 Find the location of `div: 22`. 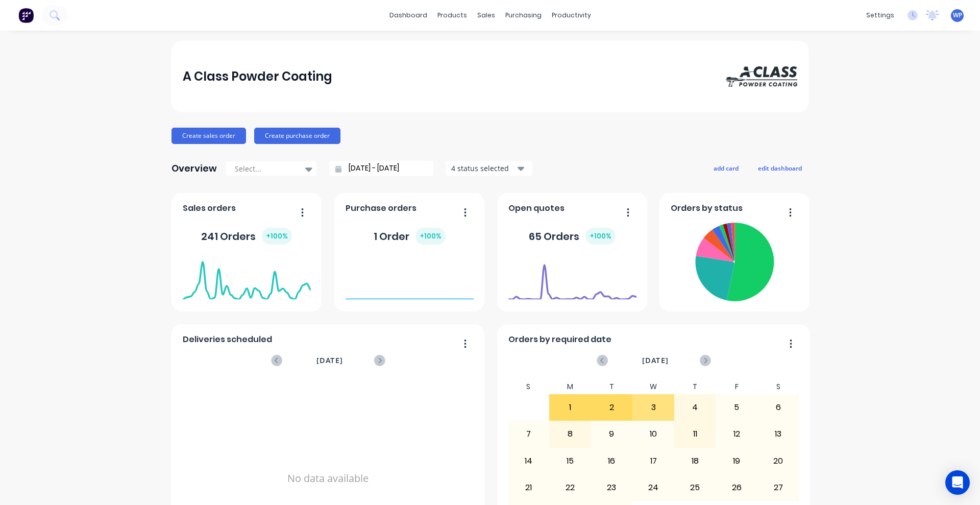

div: 22 is located at coordinates (570, 488).